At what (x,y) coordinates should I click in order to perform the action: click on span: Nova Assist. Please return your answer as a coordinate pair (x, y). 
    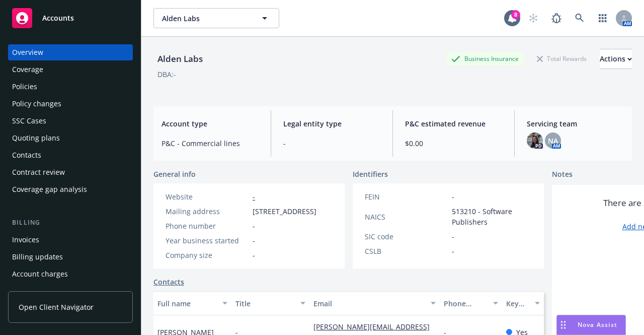
    Looking at the image, I should click on (597, 324).